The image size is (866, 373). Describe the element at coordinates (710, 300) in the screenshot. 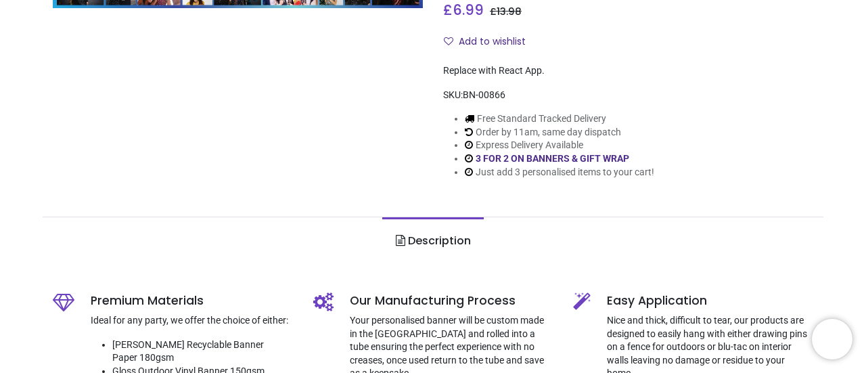

I see `h5: Easy Application` at that location.